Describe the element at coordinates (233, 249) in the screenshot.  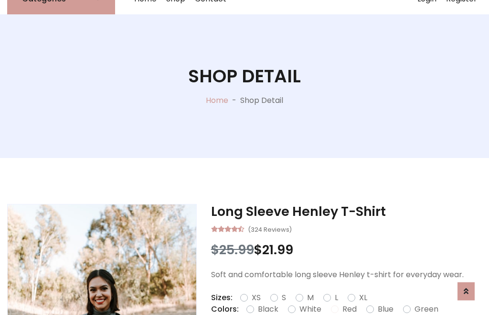
I see `span: $25.99` at that location.